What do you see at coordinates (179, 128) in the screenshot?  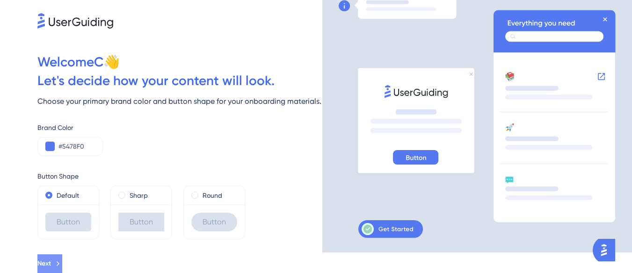 I see `div: Brand Color` at bounding box center [179, 128].